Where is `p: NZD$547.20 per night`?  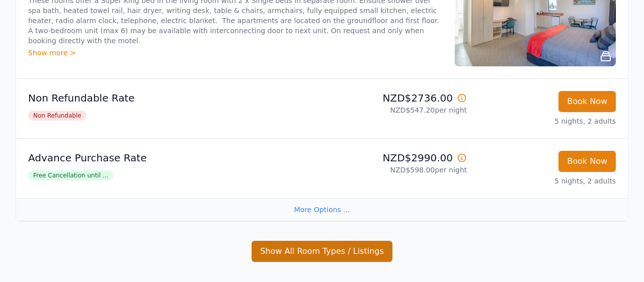
p: NZD$547.20 per night is located at coordinates (397, 110).